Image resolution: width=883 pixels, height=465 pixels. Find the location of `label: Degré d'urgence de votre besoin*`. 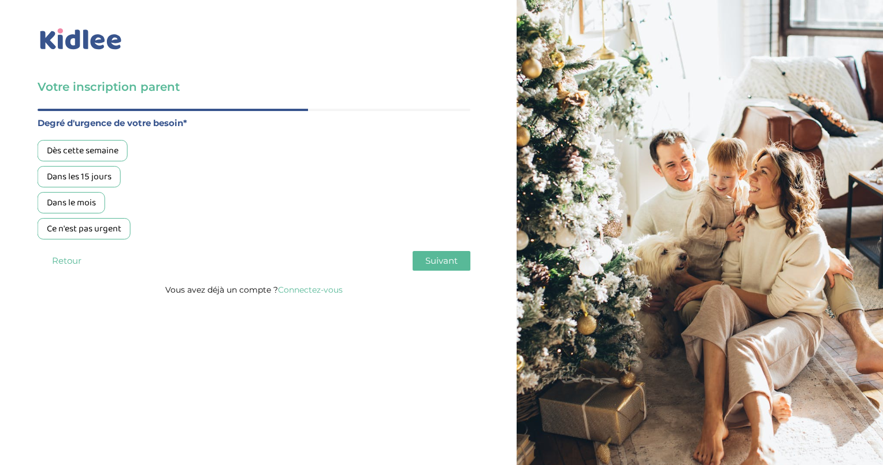

label: Degré d'urgence de votre besoin* is located at coordinates (254, 123).